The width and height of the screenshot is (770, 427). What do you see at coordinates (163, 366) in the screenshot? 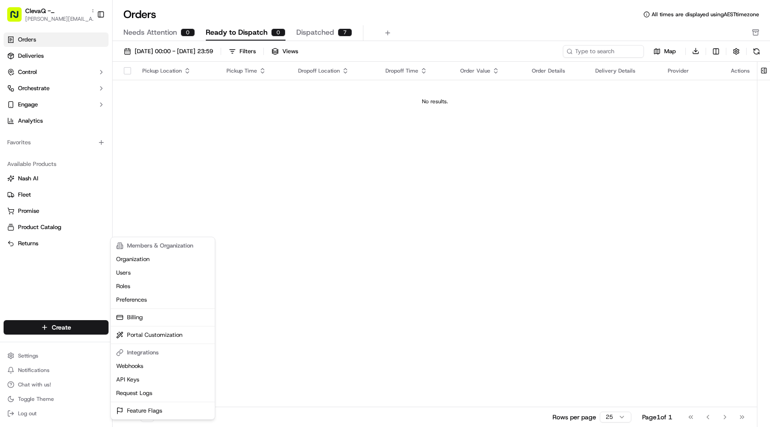
I see `a: Webhooks` at bounding box center [163, 366].